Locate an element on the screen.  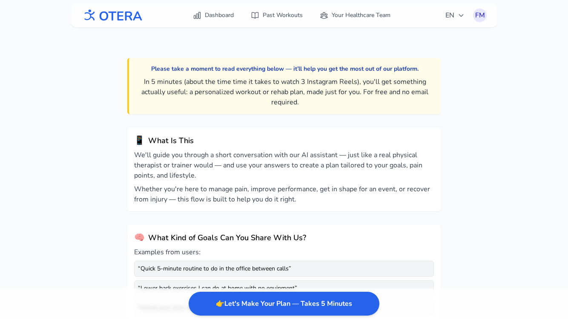
p: Examples from users: is located at coordinates (284, 252).